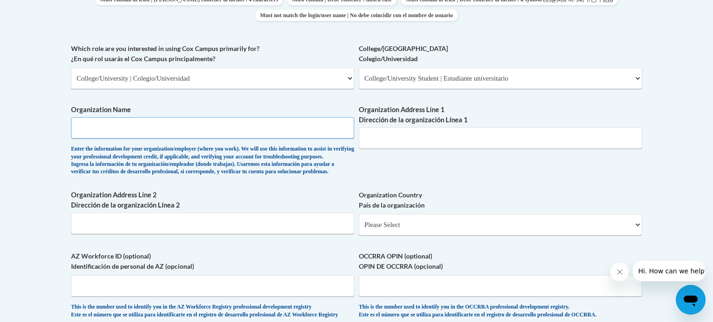 This screenshot has width=713, height=322. I want to click on div: Enter the information for your organization/employer (where you work). We will use this informati..., so click(212, 161).